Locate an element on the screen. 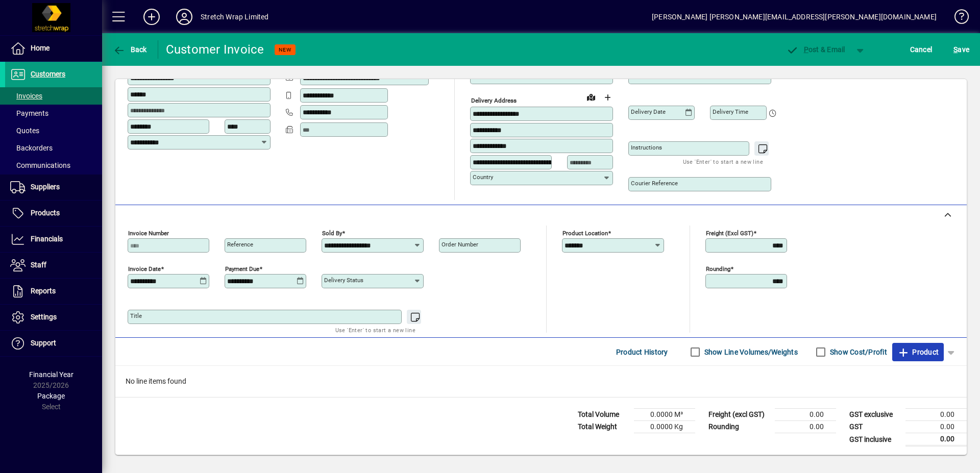 The image size is (980, 473). label: Show Cost/Profit is located at coordinates (857, 352).